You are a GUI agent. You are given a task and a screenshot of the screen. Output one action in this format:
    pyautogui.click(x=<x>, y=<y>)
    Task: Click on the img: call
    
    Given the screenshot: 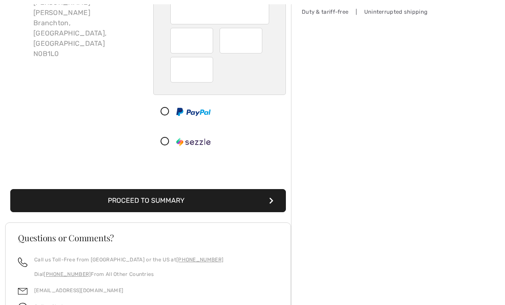 What is the action you would take?
    pyautogui.click(x=23, y=262)
    